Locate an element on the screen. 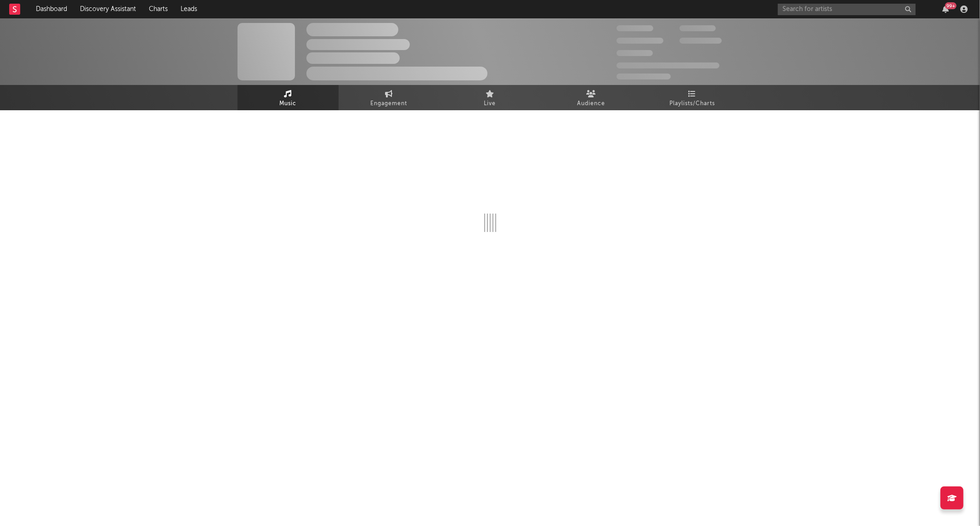 The height and width of the screenshot is (526, 980). span: 300,000 is located at coordinates (635, 29).